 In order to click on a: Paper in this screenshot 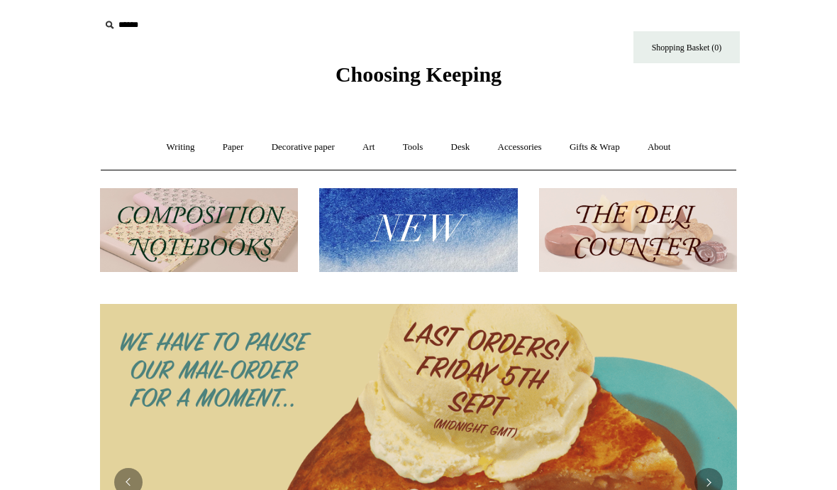, I will do `click(233, 147)`.